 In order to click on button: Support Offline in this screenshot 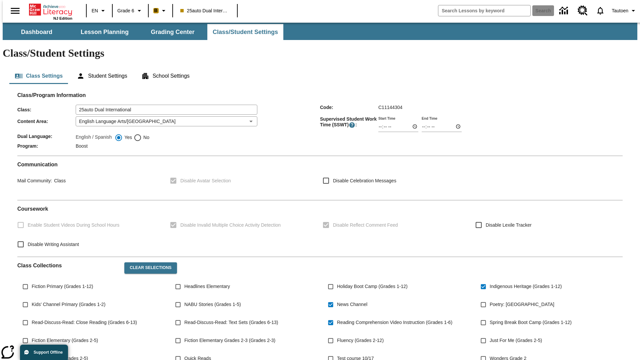, I will do `click(44, 352)`.